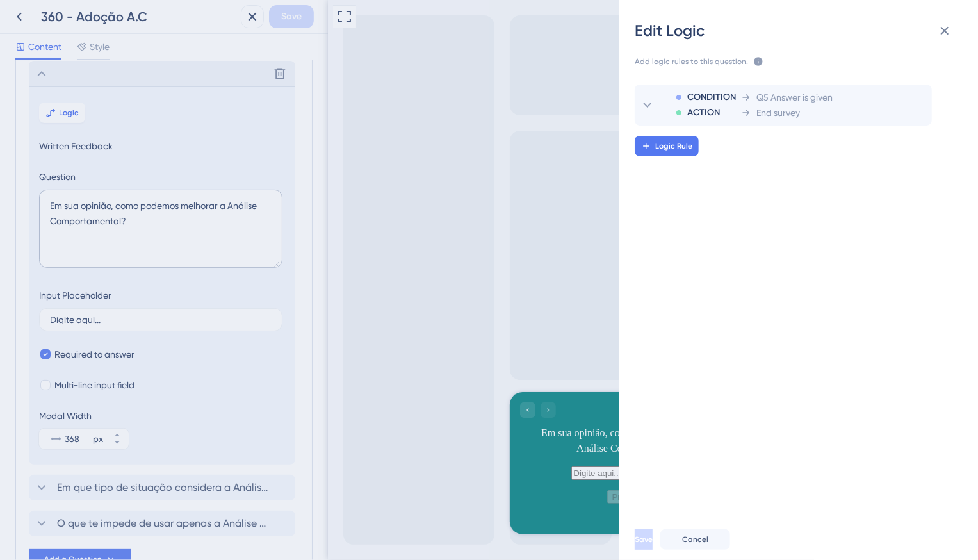  Describe the element at coordinates (794, 97) in the screenshot. I see `span: Q5 Answer is given` at that location.